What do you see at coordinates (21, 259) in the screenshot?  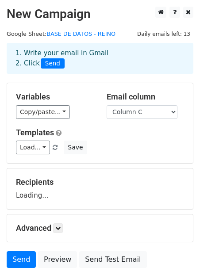 I see `a: Send` at bounding box center [21, 259].